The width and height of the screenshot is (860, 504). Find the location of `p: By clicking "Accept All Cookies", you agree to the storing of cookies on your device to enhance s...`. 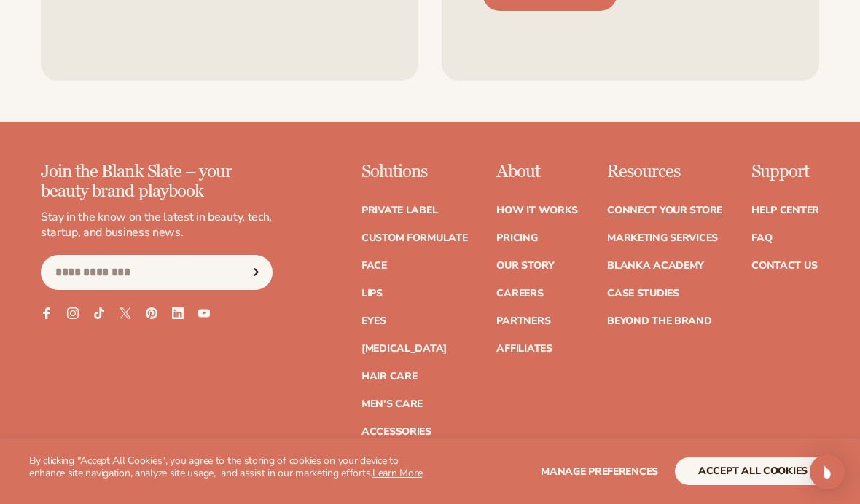

p: By clicking "Accept All Cookies", you agree to the storing of cookies on your device to enhance s... is located at coordinates (229, 467).